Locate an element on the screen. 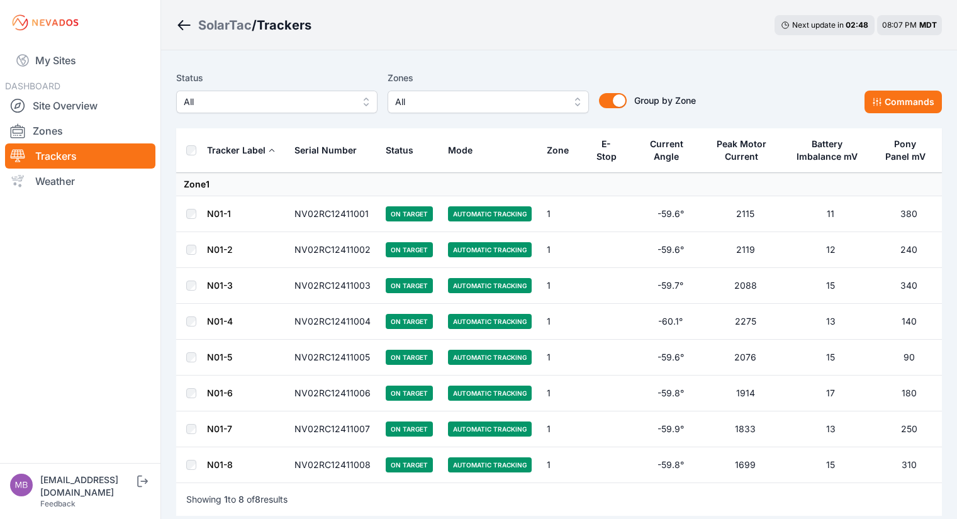 The image size is (957, 519). span: Next update in is located at coordinates (818, 25).